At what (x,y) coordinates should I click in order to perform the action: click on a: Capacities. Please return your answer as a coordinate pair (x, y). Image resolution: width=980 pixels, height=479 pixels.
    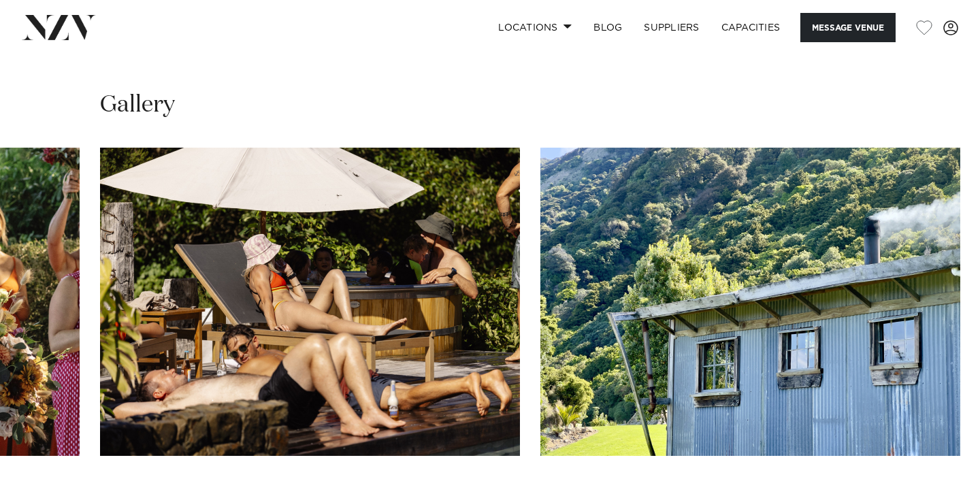
    Looking at the image, I should click on (750, 27).